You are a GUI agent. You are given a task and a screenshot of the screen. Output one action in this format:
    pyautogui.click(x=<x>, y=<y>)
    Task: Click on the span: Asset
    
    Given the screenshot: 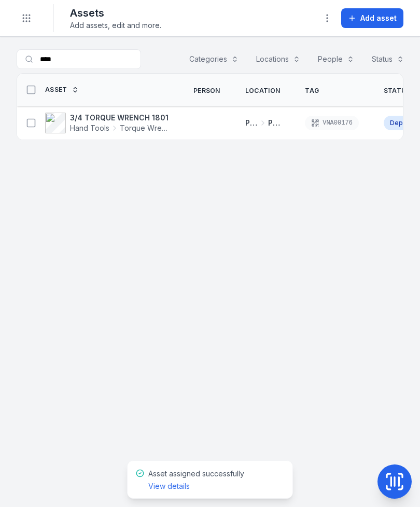 What is the action you would take?
    pyautogui.click(x=56, y=89)
    